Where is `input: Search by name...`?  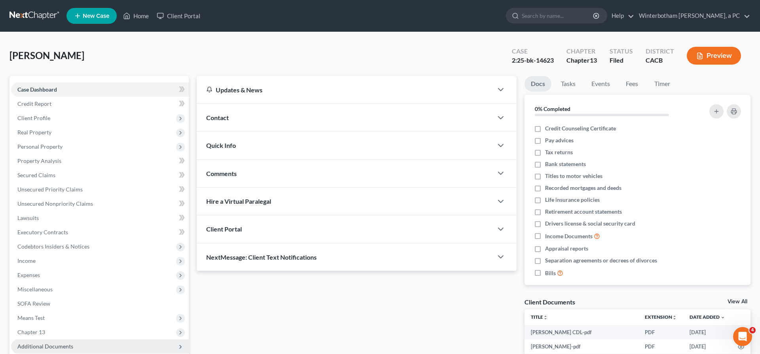 input: Search by name... is located at coordinates (558, 15).